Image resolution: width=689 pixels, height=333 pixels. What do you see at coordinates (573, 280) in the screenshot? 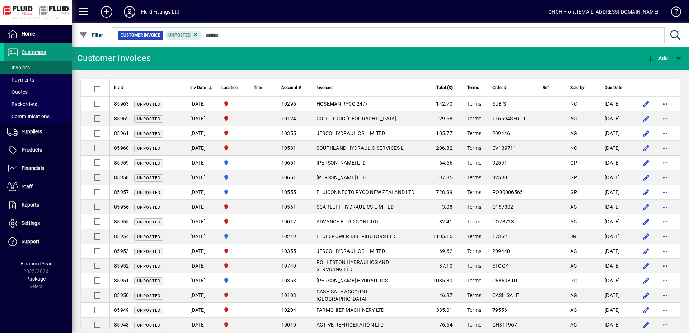
I see `span: PC` at bounding box center [573, 280].